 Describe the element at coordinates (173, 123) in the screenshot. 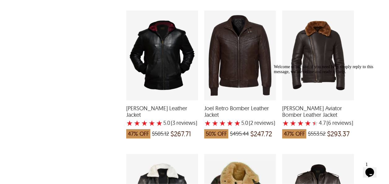

I see `span: (3` at that location.